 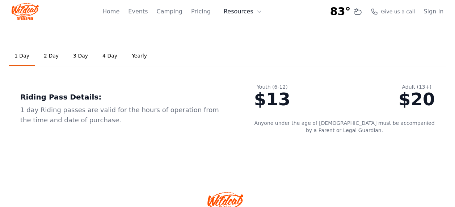 I want to click on a: Pricing, so click(x=201, y=12).